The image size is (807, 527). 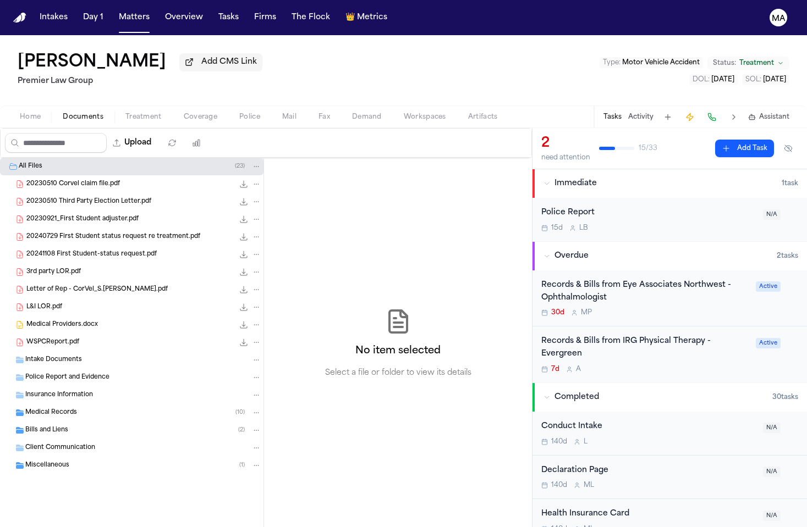 I want to click on span: 2 task s, so click(x=787, y=256).